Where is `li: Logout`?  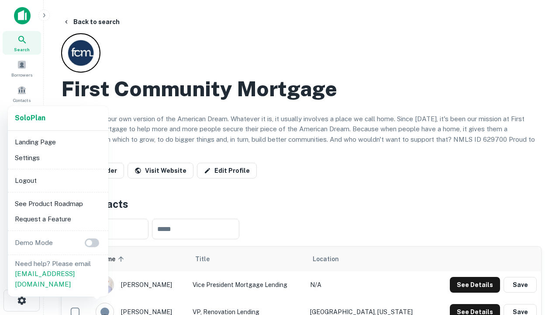
li: Logout is located at coordinates (58, 180).